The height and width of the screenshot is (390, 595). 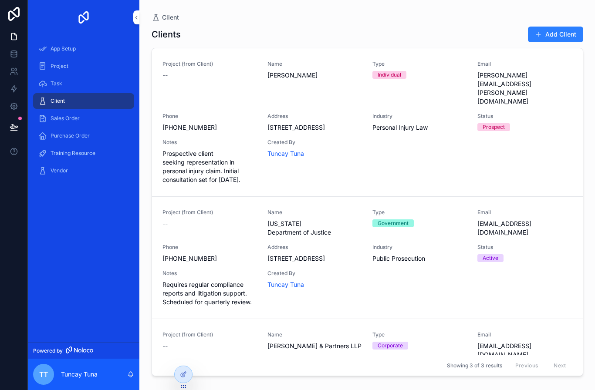 I want to click on span: Showing 3 of 3 results, so click(x=474, y=366).